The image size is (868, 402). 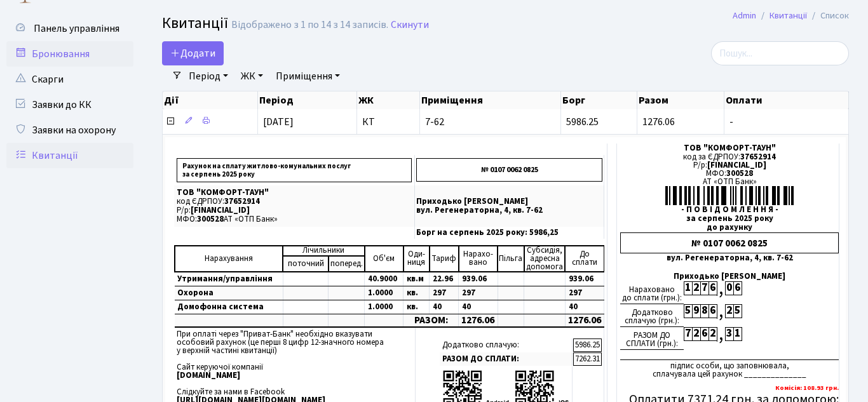 What do you see at coordinates (478, 279) in the screenshot?
I see `td: 939.06` at bounding box center [478, 279].